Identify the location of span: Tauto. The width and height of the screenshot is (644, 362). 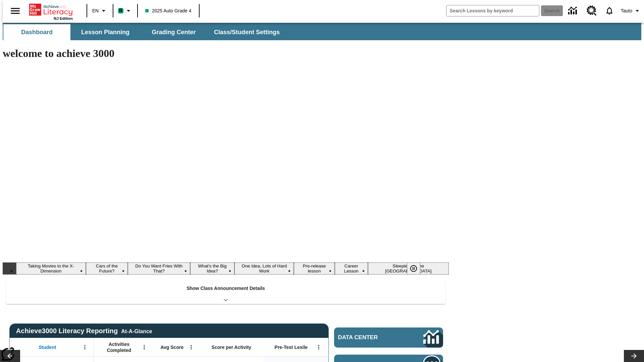
(626, 11).